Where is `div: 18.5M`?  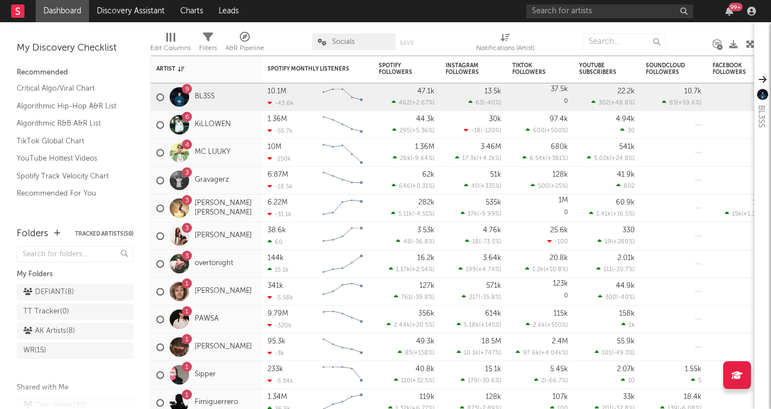
div: 18.5M is located at coordinates (491, 341).